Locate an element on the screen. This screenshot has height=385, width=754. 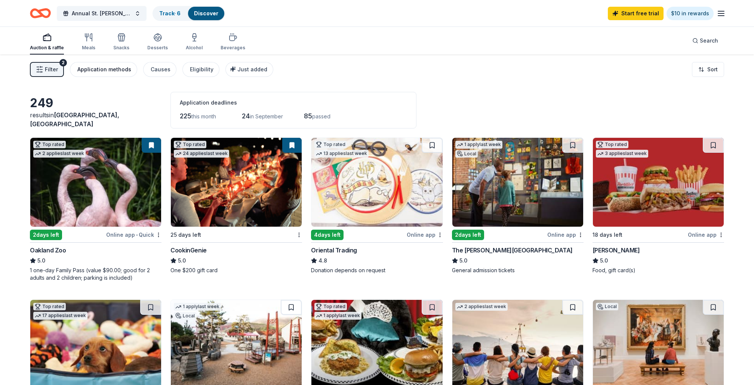
div: Donation depends on request is located at coordinates (377, 270).